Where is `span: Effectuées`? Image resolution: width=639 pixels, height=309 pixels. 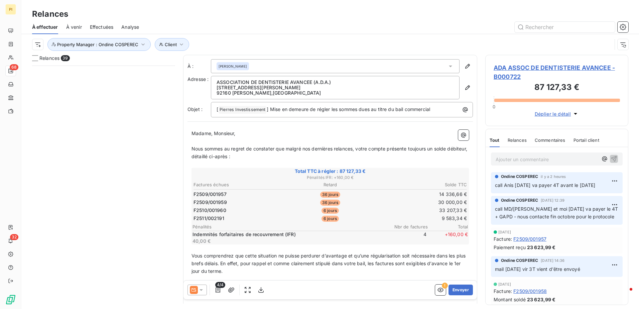 span: Effectuées is located at coordinates (102, 27).